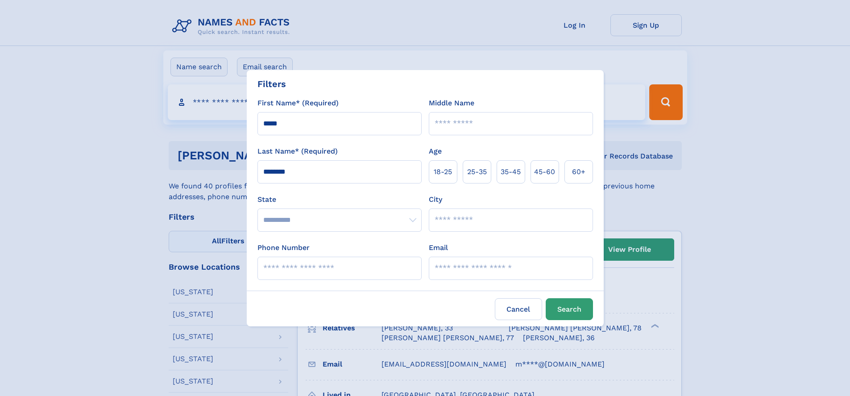  What do you see at coordinates (579, 172) in the screenshot?
I see `span: 60+` at bounding box center [579, 172].